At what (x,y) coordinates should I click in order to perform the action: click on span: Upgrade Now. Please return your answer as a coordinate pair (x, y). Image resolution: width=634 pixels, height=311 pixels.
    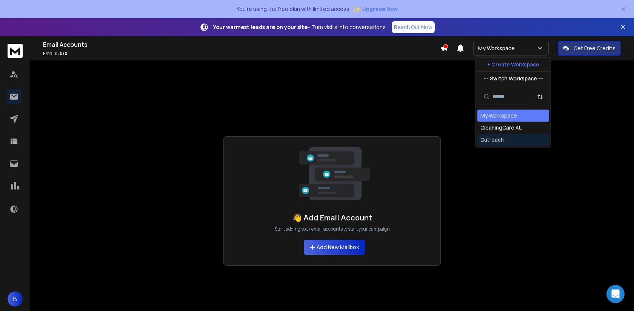
    Looking at the image, I should click on (380, 9).